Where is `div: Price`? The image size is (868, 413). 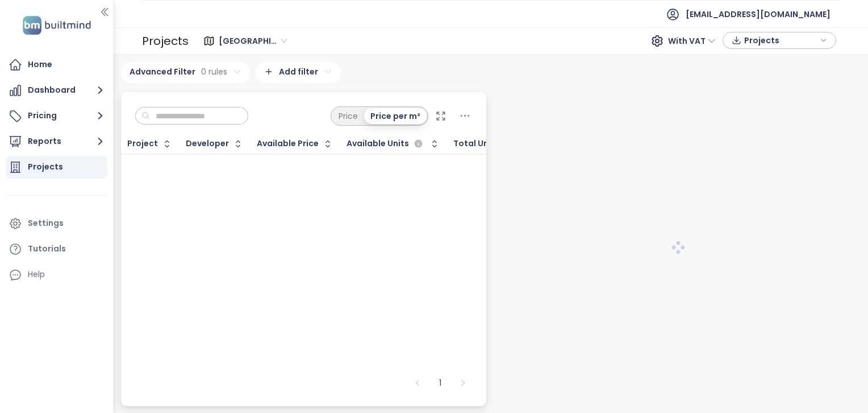 div: Price is located at coordinates (348, 116).